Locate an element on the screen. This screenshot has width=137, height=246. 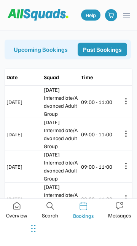
a: Help is located at coordinates (91, 15).